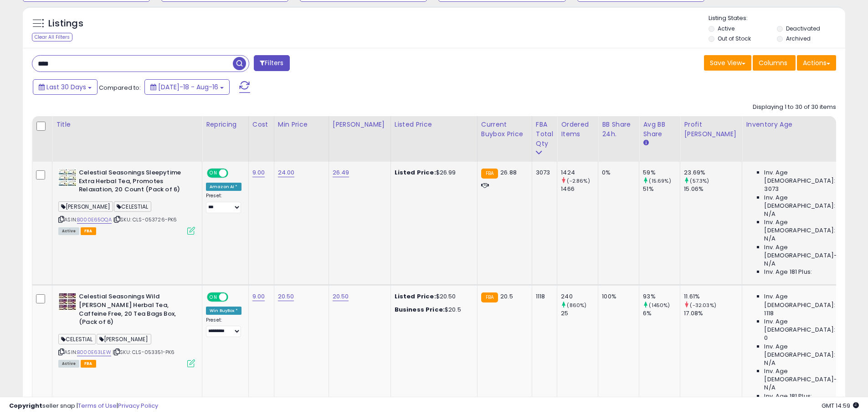  What do you see at coordinates (660, 181) in the screenshot?
I see `small: (15.69%)` at bounding box center [660, 181].